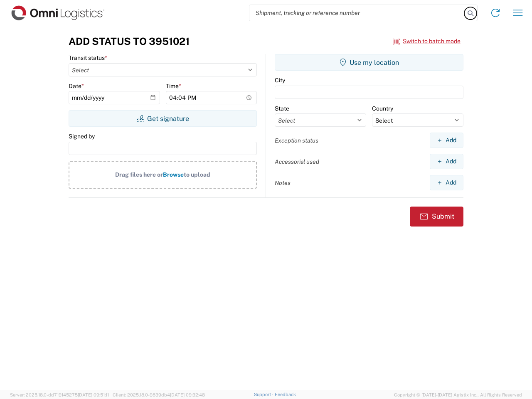  Describe the element at coordinates (163, 118) in the screenshot. I see `button: Get signature` at that location.